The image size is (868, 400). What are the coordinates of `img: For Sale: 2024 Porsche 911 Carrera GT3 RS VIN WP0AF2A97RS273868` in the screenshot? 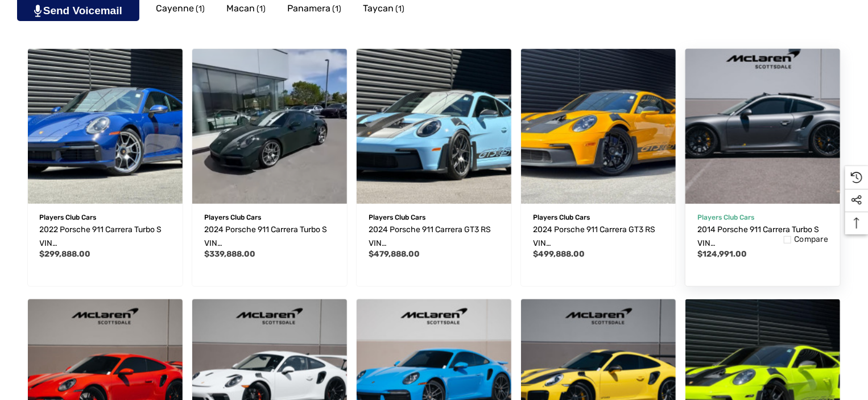 It's located at (434, 127).